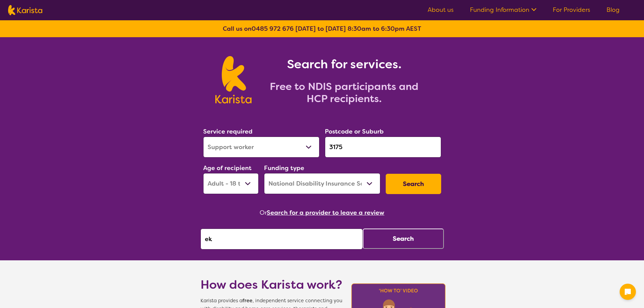  I want to click on label: Service required, so click(228, 131).